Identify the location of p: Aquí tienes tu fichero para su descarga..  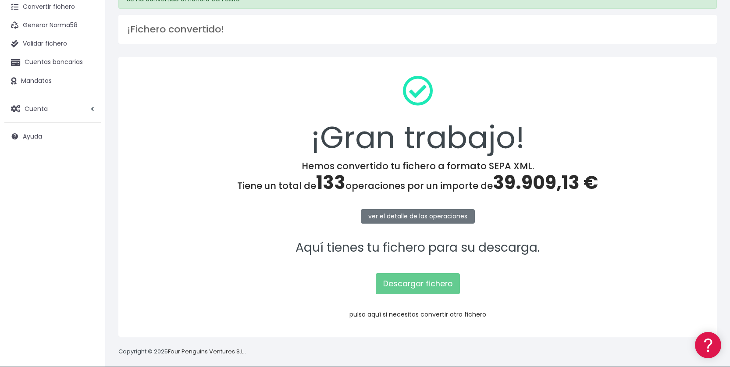
(417, 248).